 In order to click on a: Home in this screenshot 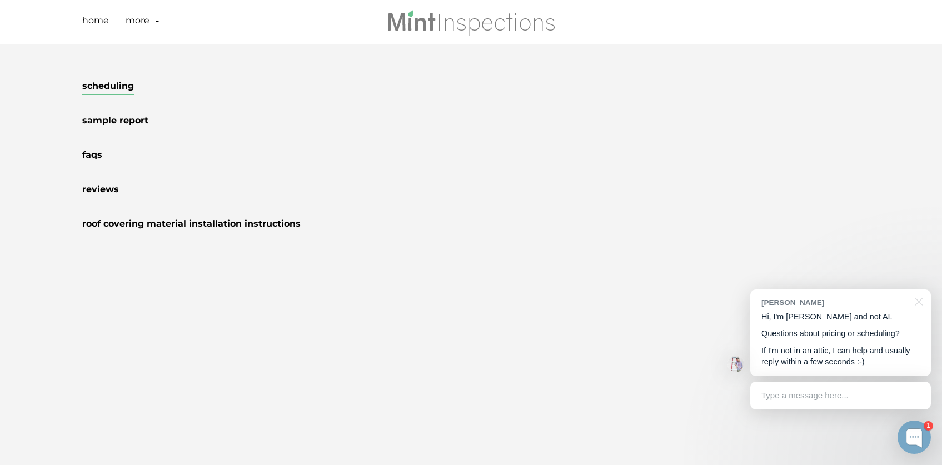, I will do `click(96, 22)`.